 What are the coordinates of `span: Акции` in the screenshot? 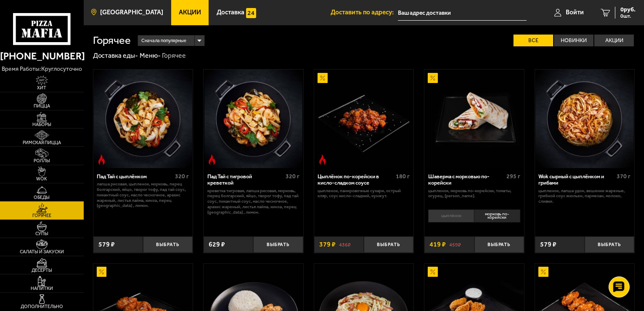 It's located at (190, 12).